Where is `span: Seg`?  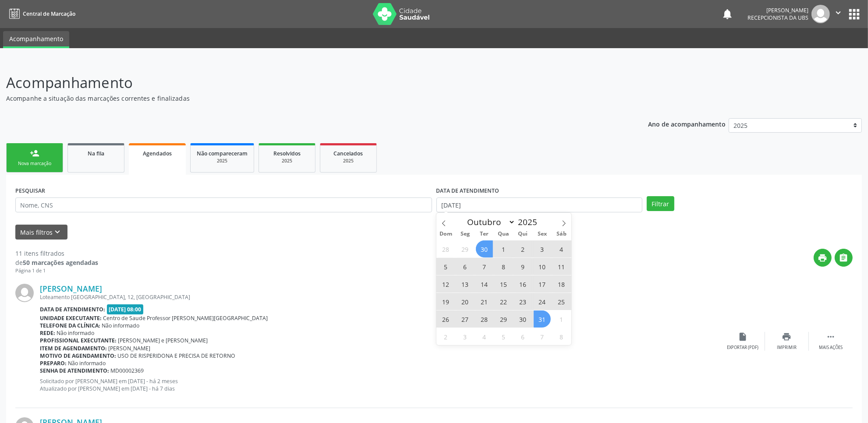 span: Seg is located at coordinates (465, 234).